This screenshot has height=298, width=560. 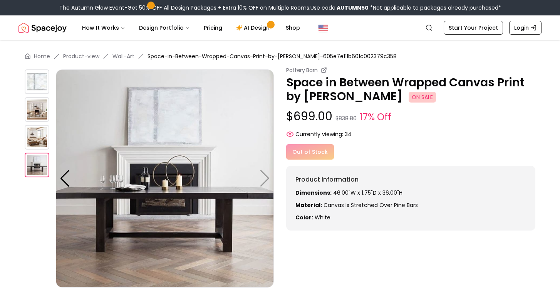 I want to click on small: $838.80, so click(x=346, y=118).